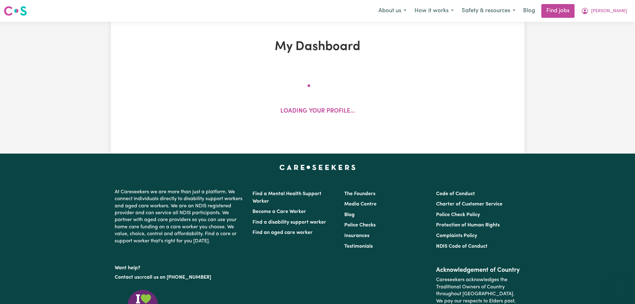  Describe the element at coordinates (317, 111) in the screenshot. I see `p: Loading your profile...` at that location.